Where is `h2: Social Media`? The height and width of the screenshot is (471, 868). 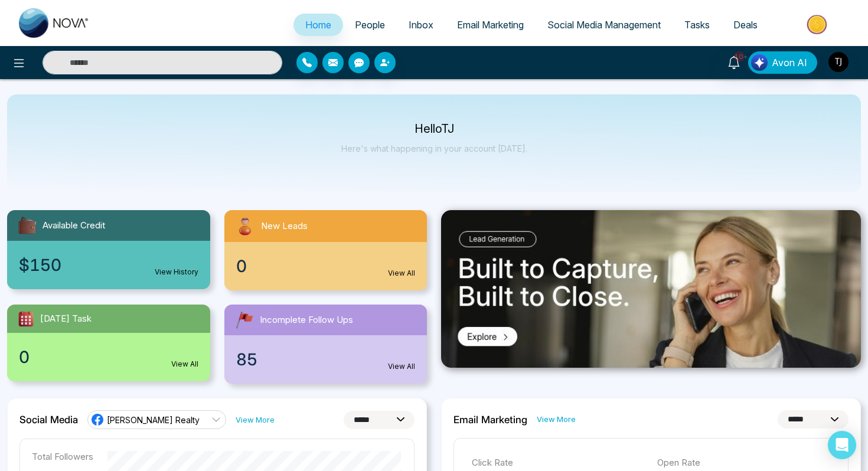 h2: Social Media is located at coordinates (49, 420).